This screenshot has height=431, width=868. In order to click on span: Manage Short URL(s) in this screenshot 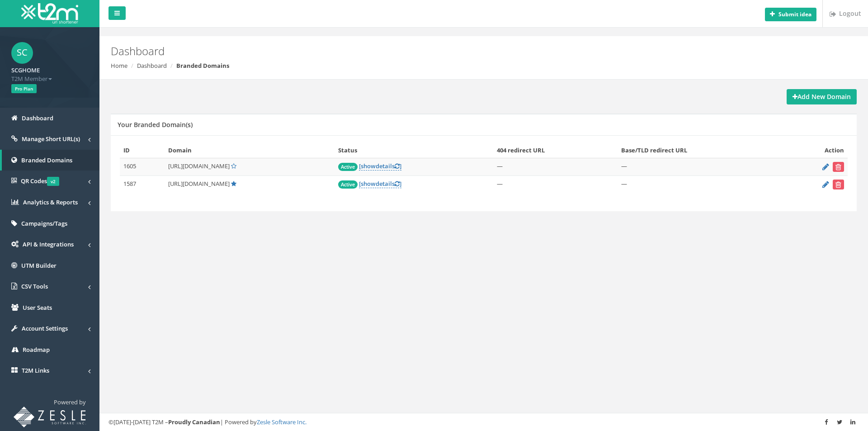, I will do `click(50, 139)`.